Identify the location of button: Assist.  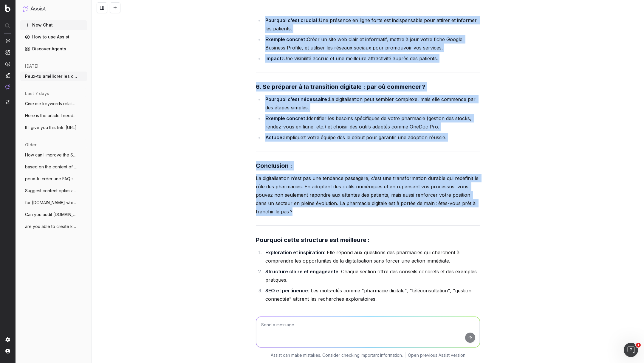
(53, 9).